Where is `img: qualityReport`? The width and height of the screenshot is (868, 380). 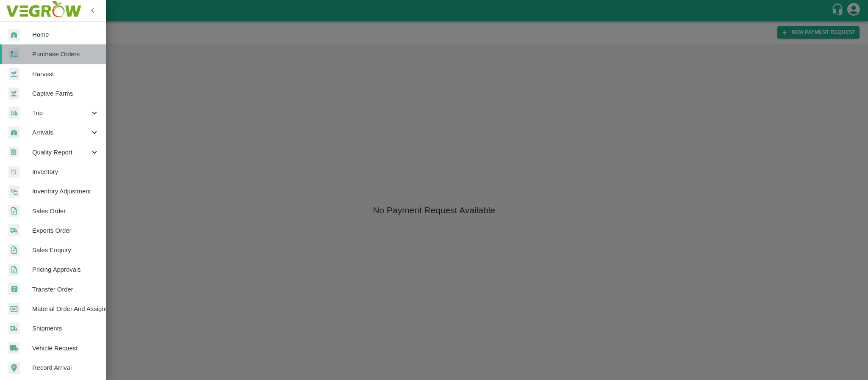 img: qualityReport is located at coordinates (13, 152).